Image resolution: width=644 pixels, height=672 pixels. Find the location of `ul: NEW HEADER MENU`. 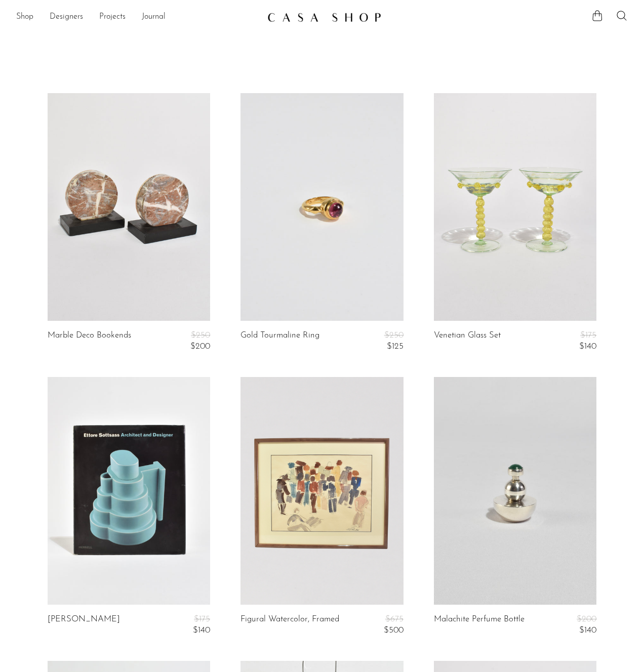

ul: NEW HEADER MENU is located at coordinates (137, 17).